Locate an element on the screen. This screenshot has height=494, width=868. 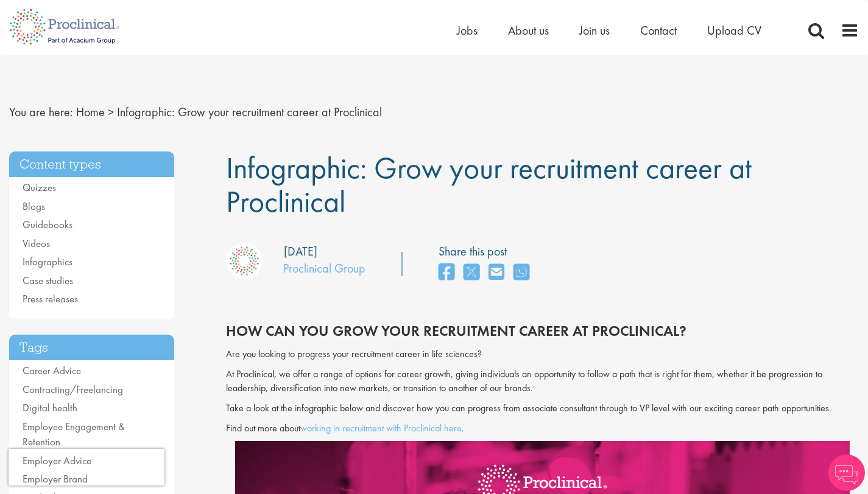
a: Press releases is located at coordinates (50, 299).